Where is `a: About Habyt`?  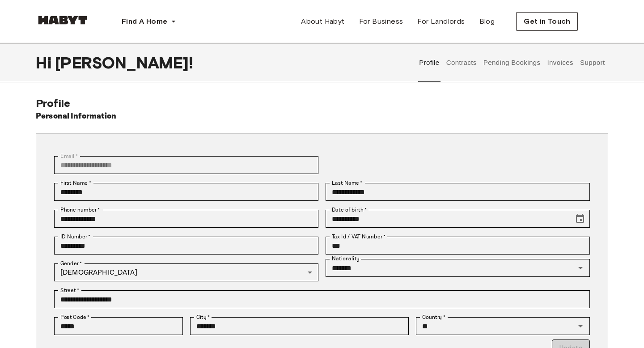
a: About Habyt is located at coordinates (322, 22).